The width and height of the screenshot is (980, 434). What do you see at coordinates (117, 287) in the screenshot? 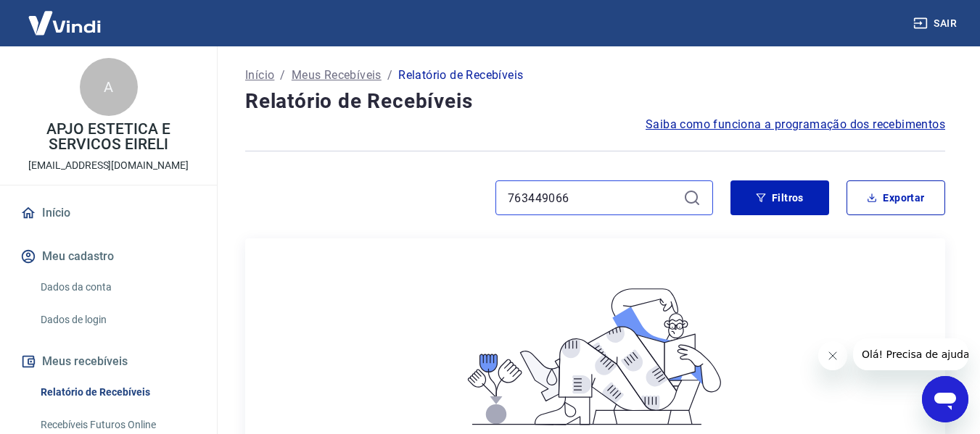
I see `a: Dados da conta` at bounding box center [117, 287].